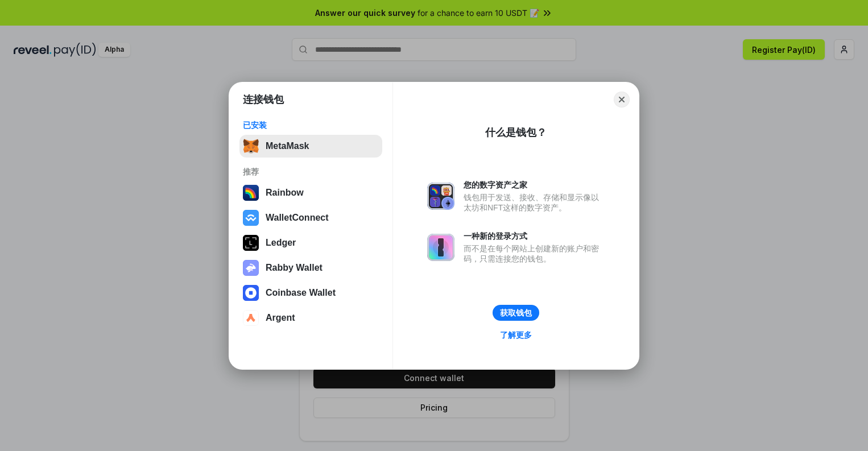  I want to click on div: MetaMask, so click(287, 146).